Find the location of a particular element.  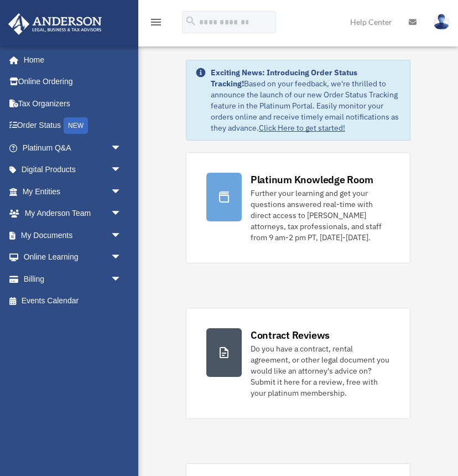

div: NEW is located at coordinates (76, 126).